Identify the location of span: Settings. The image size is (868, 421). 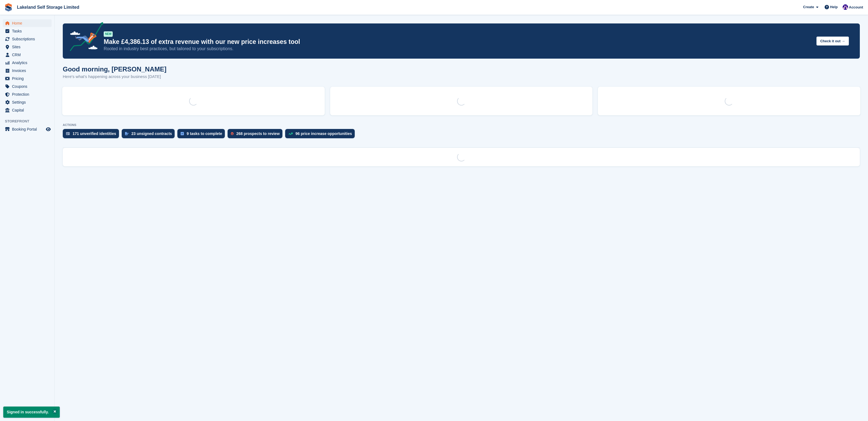
(28, 102).